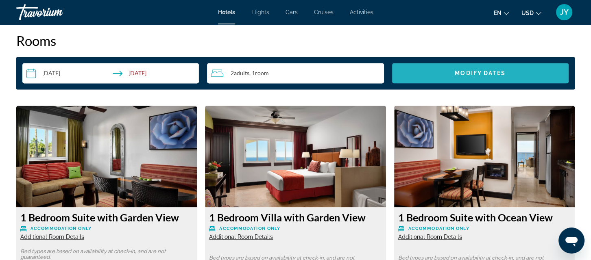 The width and height of the screenshot is (591, 260). What do you see at coordinates (107, 218) in the screenshot?
I see `h3: 1 Bedroom Suite with Garden View` at bounding box center [107, 218].